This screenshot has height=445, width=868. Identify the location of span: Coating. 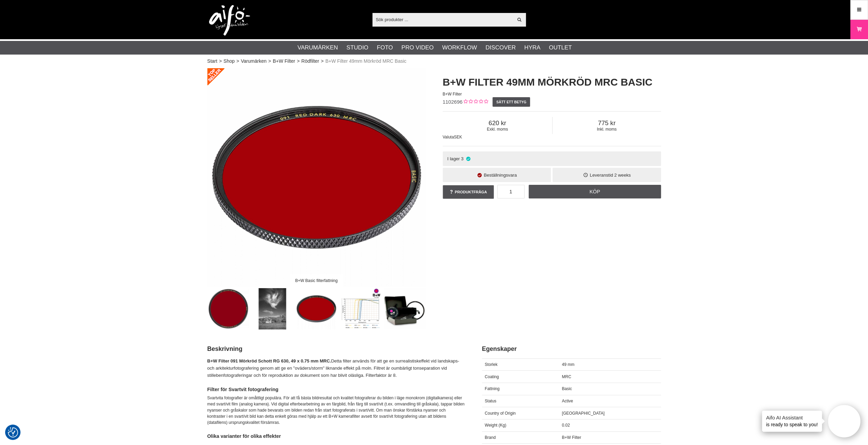
(492, 377).